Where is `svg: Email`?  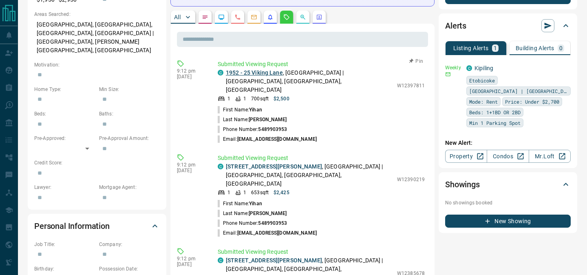 svg: Email is located at coordinates (448, 74).